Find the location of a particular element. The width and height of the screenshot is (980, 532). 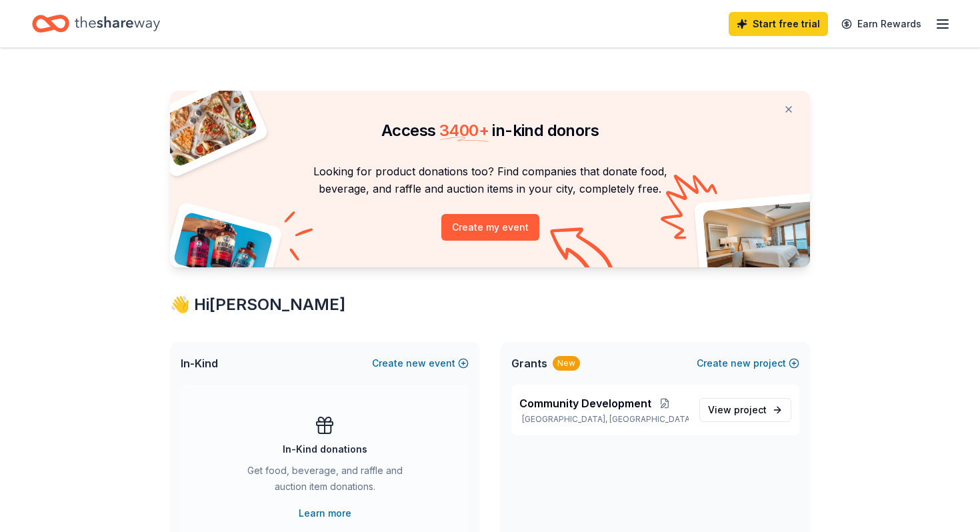

div: New is located at coordinates (566, 364).